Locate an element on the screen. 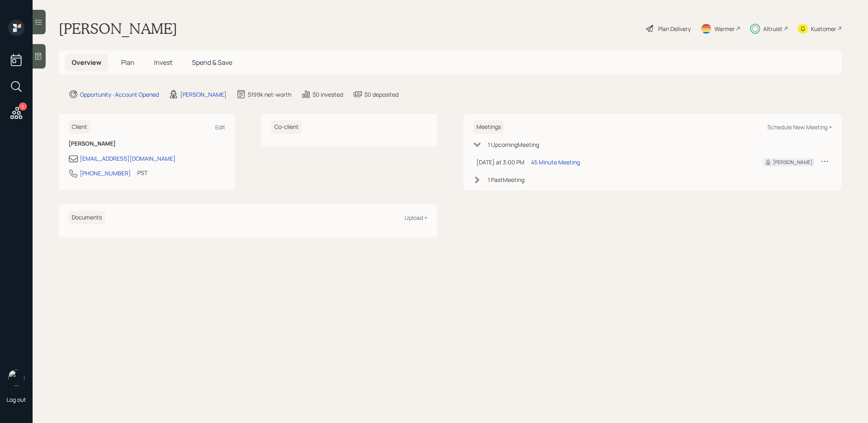 The image size is (868, 423). div: 1 Past Meeting is located at coordinates (506, 179).